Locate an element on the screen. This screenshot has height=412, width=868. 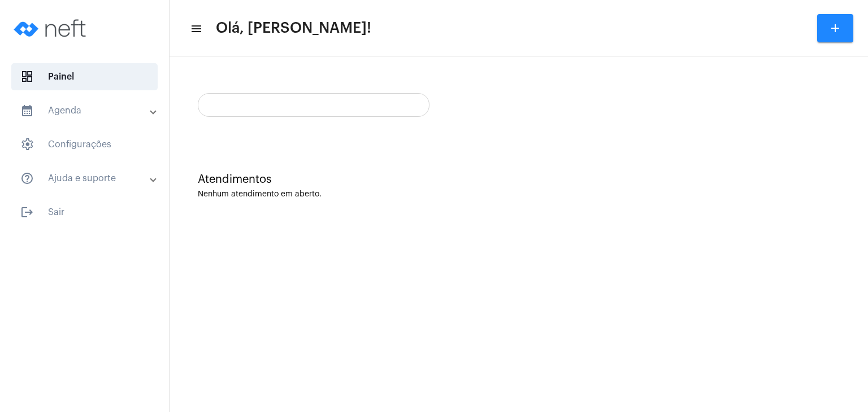
mat-panel-title: Ajuda e suporte is located at coordinates (85, 178).